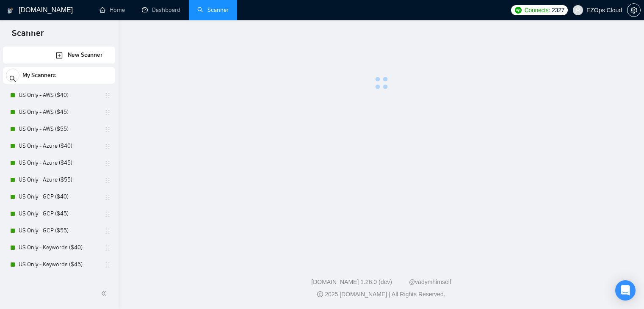 This screenshot has height=309, width=644. I want to click on span: My Scanners, so click(39, 75).